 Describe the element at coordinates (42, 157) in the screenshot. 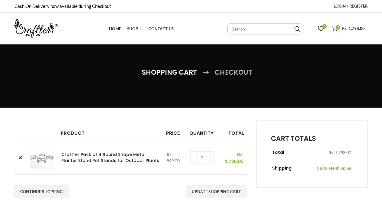

I see `img: Craftter Pack of 4 Round Shape Metal Planter Stand Pot Stands for Outdoor Plants | Plant Stand fo...` at that location.